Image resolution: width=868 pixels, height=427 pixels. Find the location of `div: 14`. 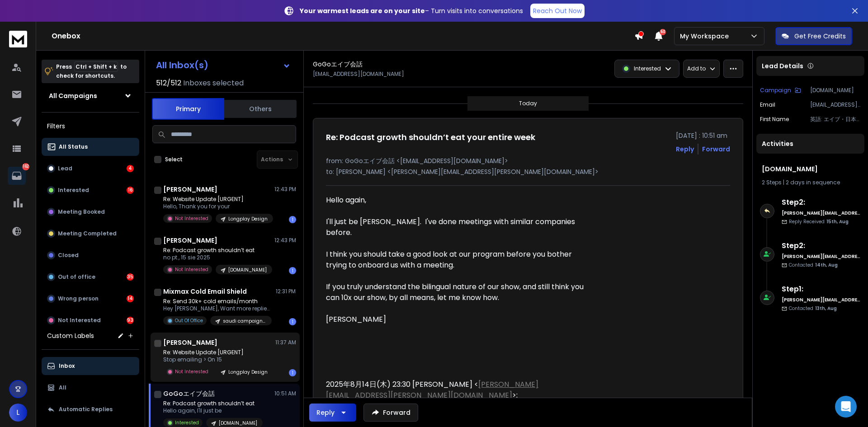

div: 14 is located at coordinates (130, 299).